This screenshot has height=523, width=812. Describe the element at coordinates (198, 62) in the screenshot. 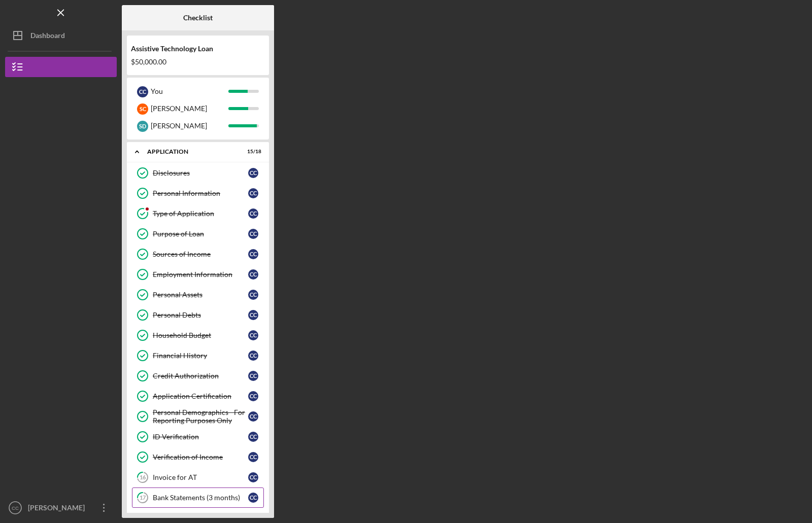

I see `div: $50,000.00` at that location.